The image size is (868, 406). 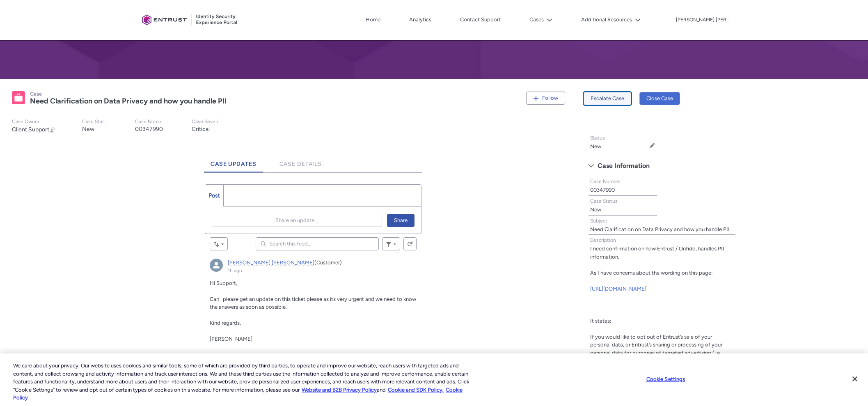 I want to click on a: 1h ago, so click(x=235, y=271).